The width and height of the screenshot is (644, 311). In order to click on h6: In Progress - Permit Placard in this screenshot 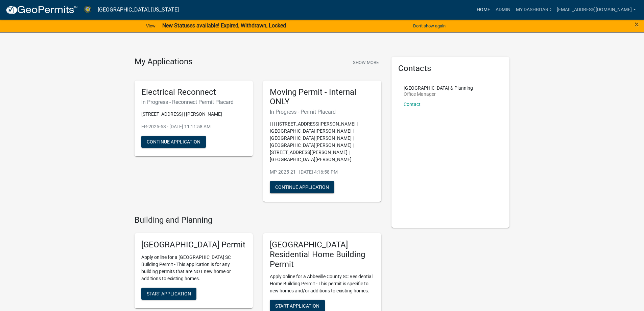, I will do `click(322, 112)`.